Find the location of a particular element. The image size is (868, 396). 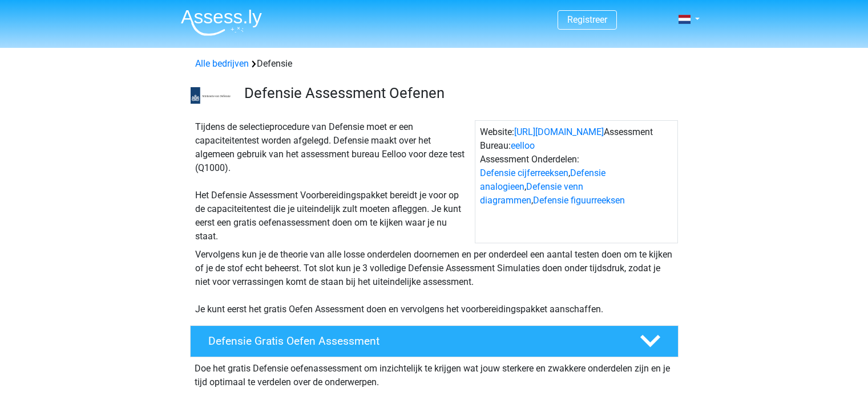

a: eelloo is located at coordinates (522, 145).